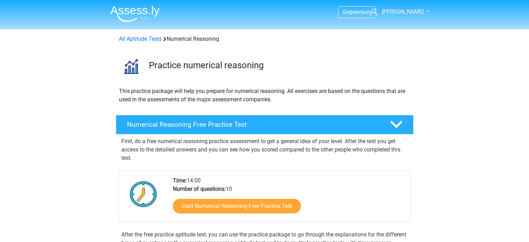  I want to click on a: Start Numerical Reasoning Free Practice Test, so click(237, 206).